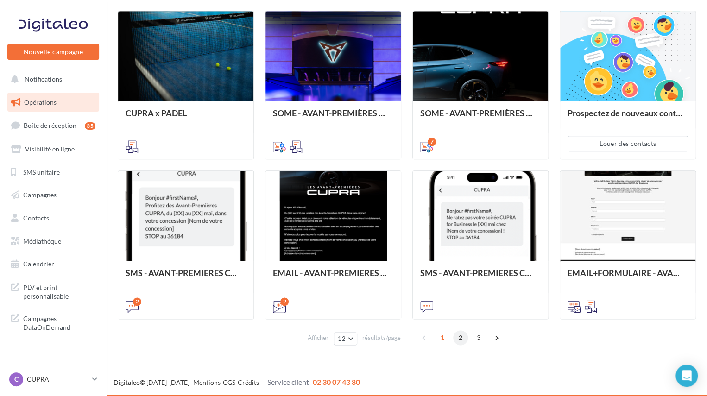 The image size is (707, 396). Describe the element at coordinates (341, 339) in the screenshot. I see `span: 12` at that location.